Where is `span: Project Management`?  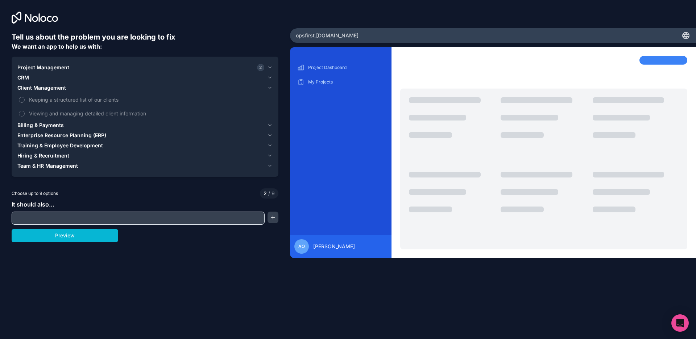 span: Project Management is located at coordinates (43, 67).